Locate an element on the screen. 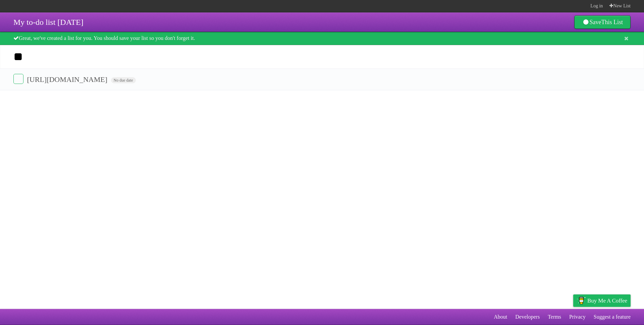 This screenshot has height=325, width=644. span: No due date is located at coordinates (124, 81).